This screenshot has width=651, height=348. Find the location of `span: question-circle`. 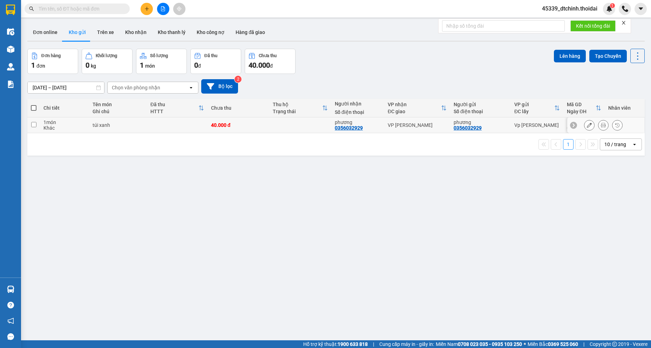

span: question-circle is located at coordinates (11, 305).